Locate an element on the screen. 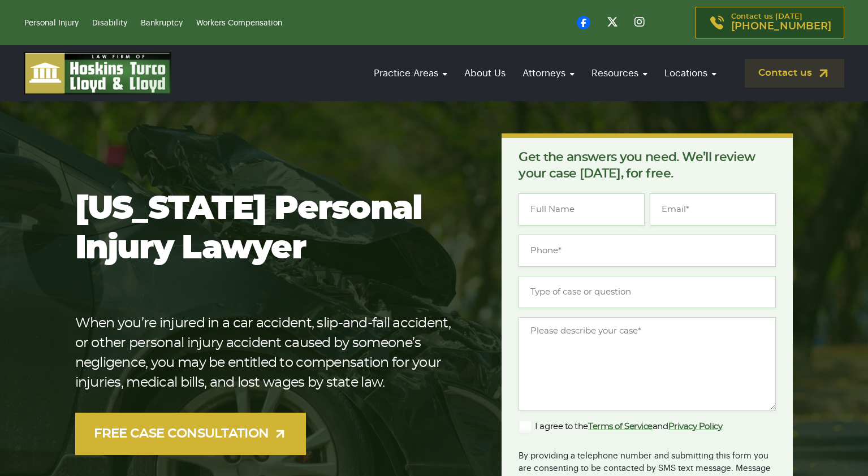 The height and width of the screenshot is (476, 868). a: Locations is located at coordinates (690, 73).